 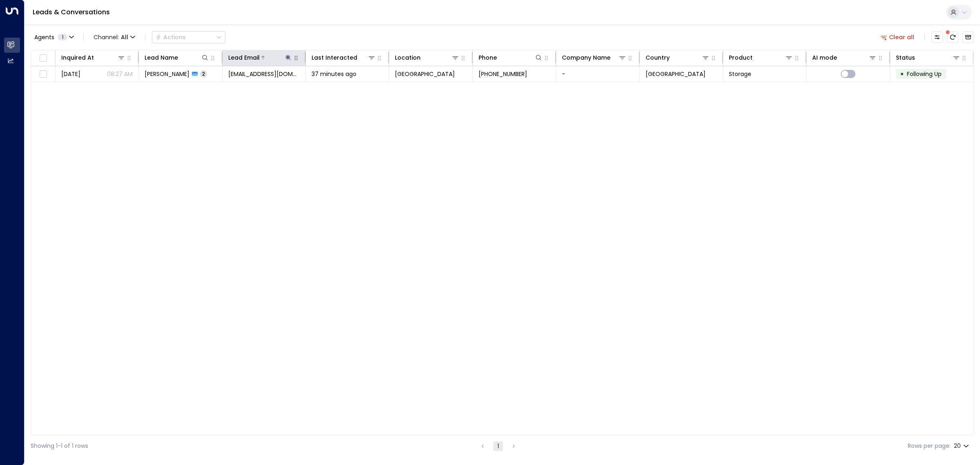 I want to click on div: Actions, so click(x=171, y=37).